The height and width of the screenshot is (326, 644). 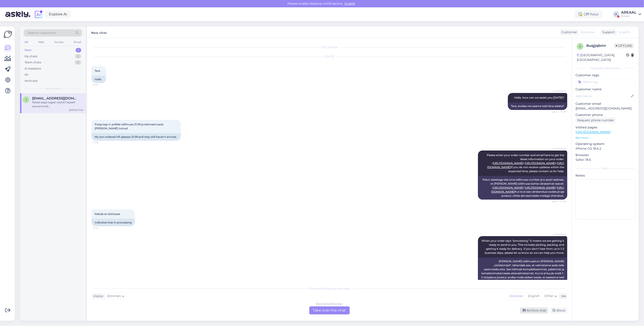 I want to click on p: Customer email, so click(x=605, y=104).